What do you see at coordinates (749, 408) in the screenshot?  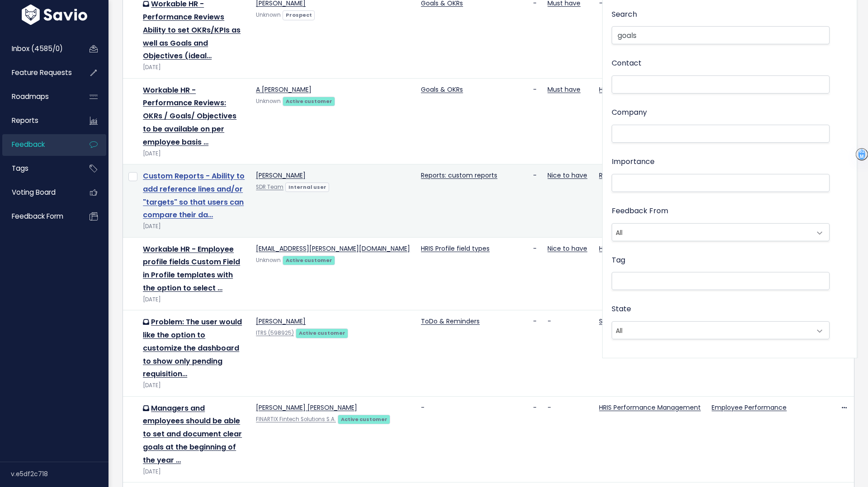 I see `a: Employee Performance` at bounding box center [749, 408].